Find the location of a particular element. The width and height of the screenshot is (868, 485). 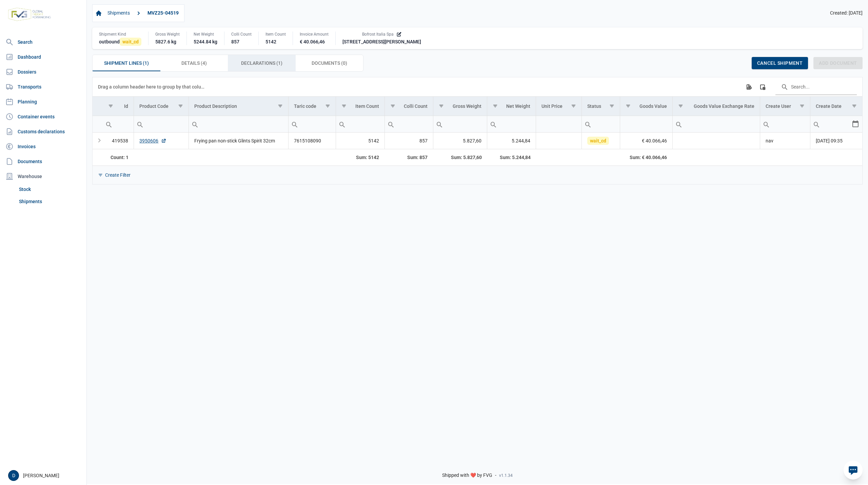

div: Taric code is located at coordinates (305, 106).